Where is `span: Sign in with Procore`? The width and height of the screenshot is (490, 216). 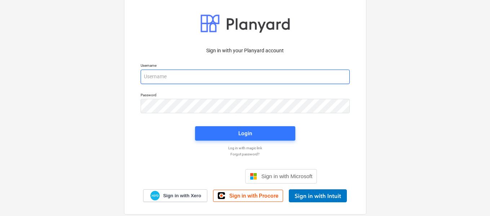
span: Sign in with Procore is located at coordinates (254, 196).